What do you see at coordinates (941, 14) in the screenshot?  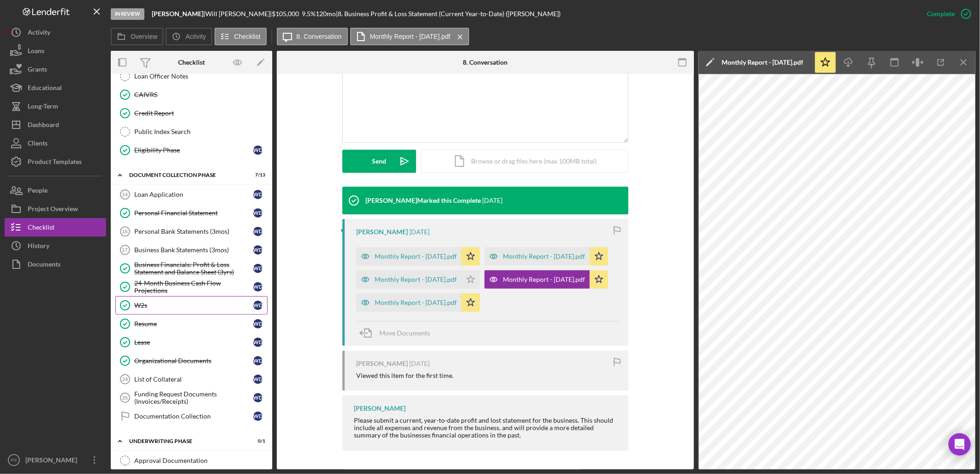 I see `div: Complete` at bounding box center [941, 14].